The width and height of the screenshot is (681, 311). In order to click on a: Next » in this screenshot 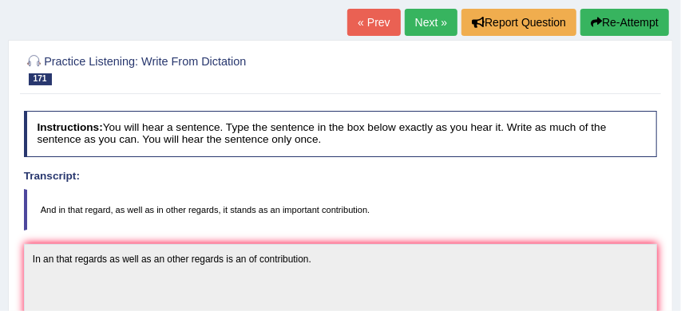, I will do `click(431, 22)`.